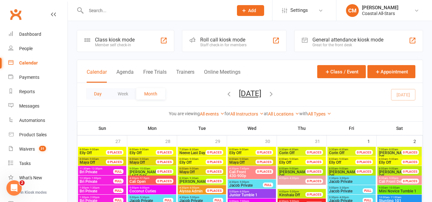 This screenshot has width=432, height=202. I want to click on div: 27, so click(121, 141).